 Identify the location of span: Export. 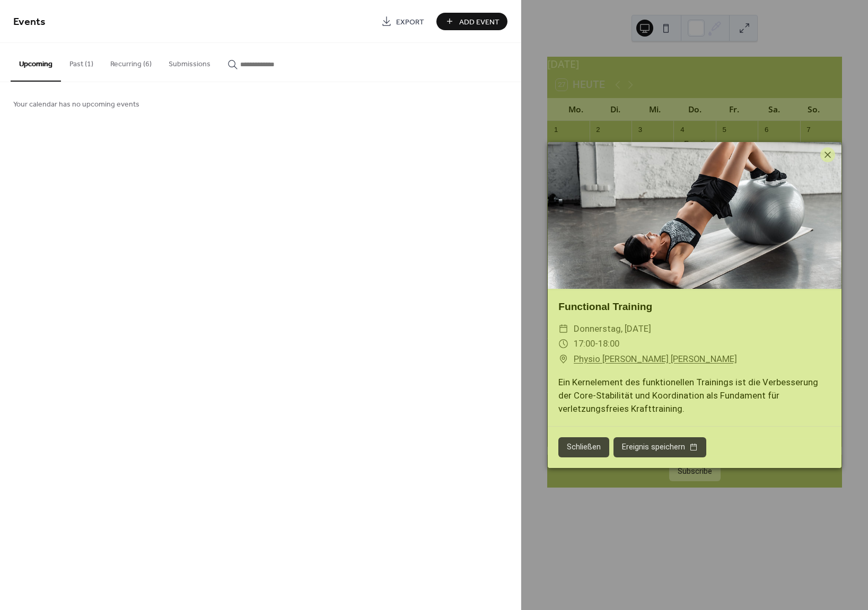
(410, 22).